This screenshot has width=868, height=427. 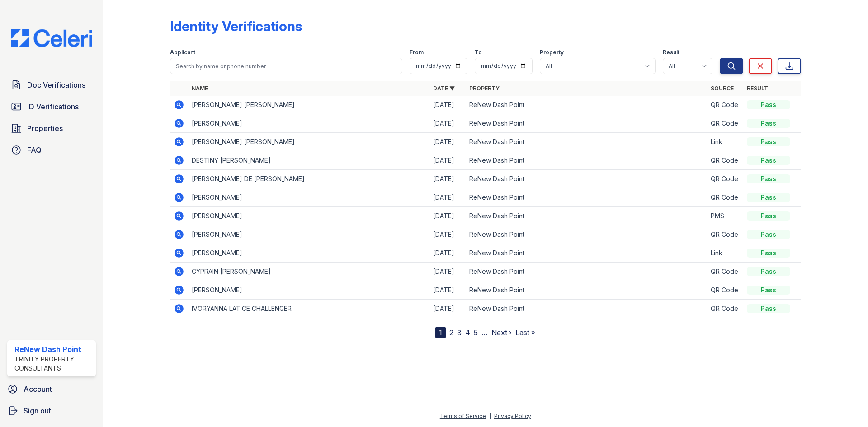 What do you see at coordinates (236, 26) in the screenshot?
I see `div: Identity Verifications` at bounding box center [236, 26].